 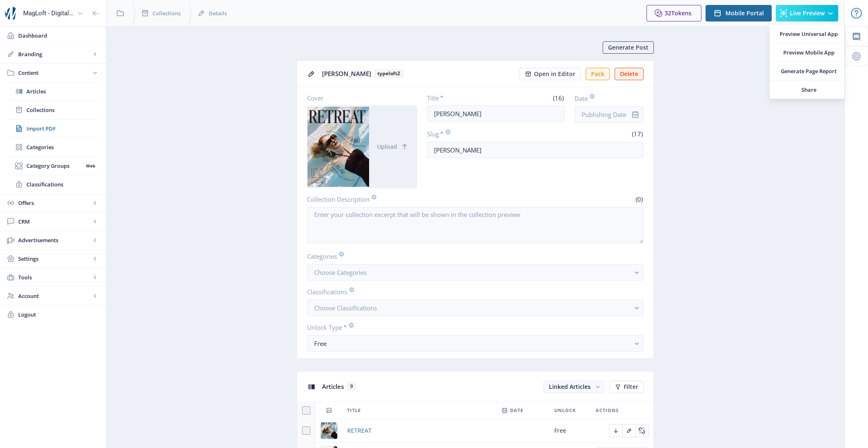 I want to click on span: Share, so click(x=808, y=89).